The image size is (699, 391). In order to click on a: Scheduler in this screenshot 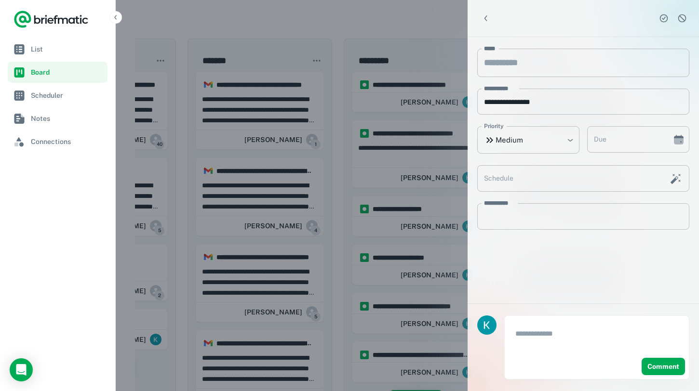, I will do `click(57, 95)`.